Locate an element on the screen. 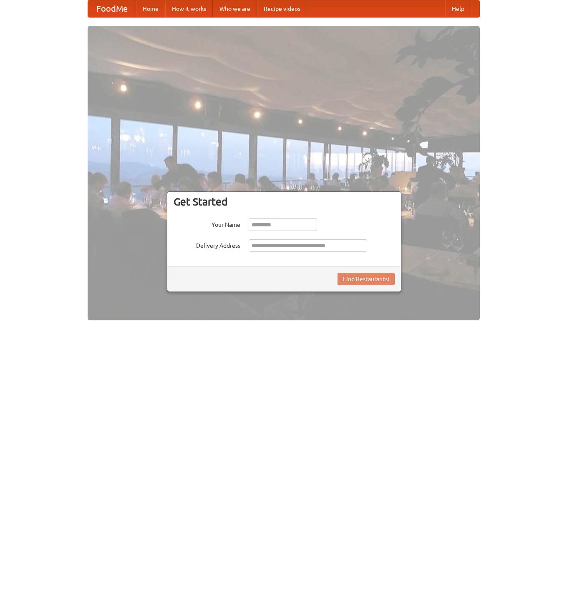  a: How it works is located at coordinates (189, 9).